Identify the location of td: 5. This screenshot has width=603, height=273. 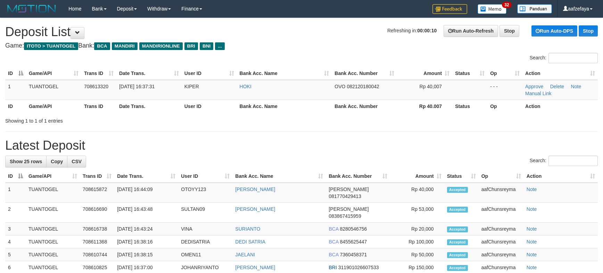
(15, 255).